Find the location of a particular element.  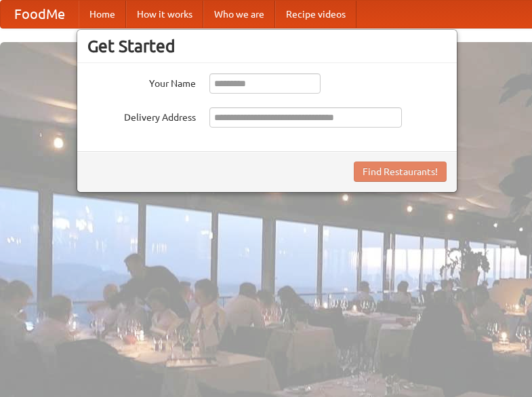

label: Your Name is located at coordinates (142, 82).